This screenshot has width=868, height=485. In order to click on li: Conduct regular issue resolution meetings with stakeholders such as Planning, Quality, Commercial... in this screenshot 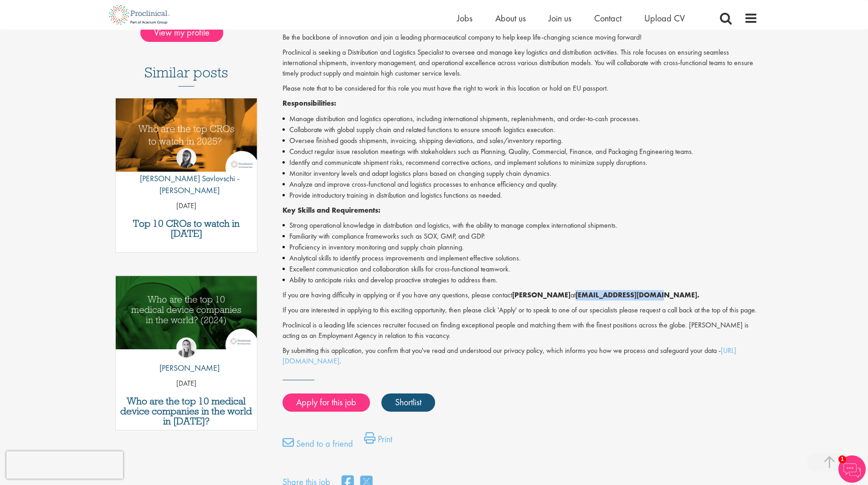, I will do `click(520, 151)`.